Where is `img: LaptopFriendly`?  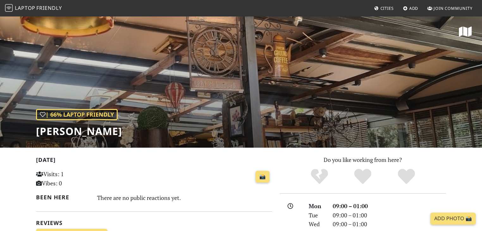
img: LaptopFriendly is located at coordinates (9, 8).